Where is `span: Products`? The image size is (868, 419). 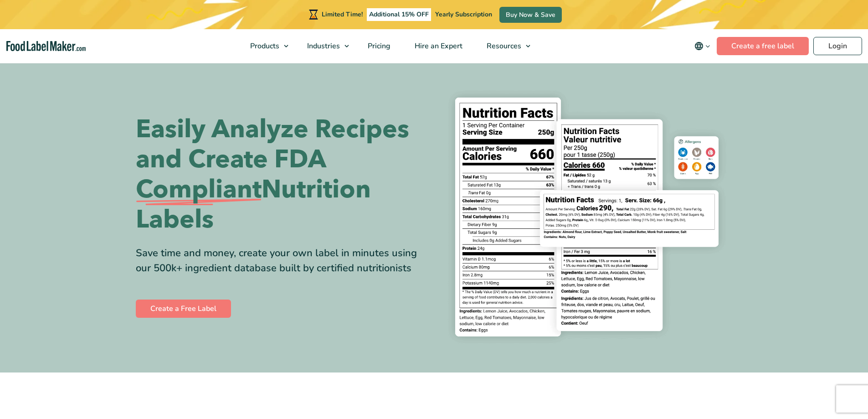
span: Products is located at coordinates (264, 46).